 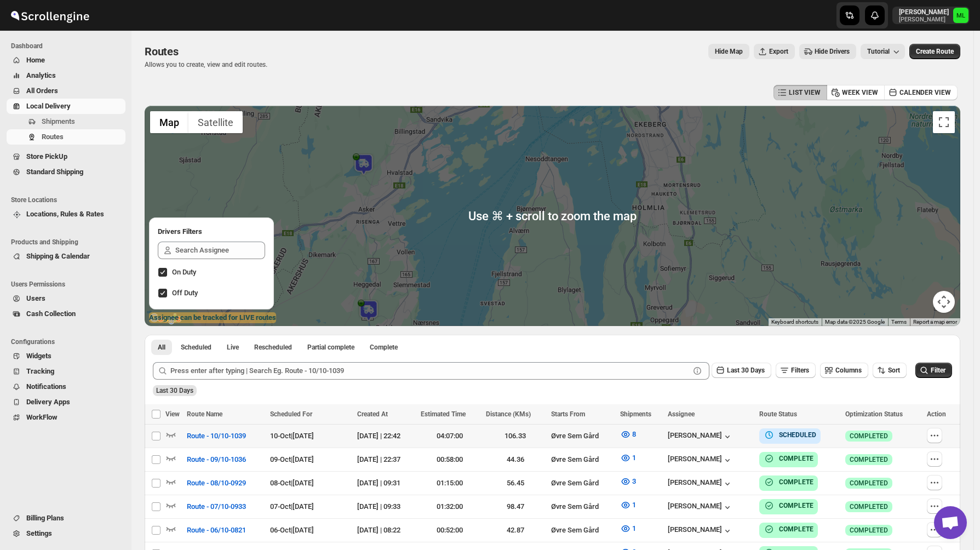 What do you see at coordinates (217, 531) in the screenshot?
I see `button: Route - 06/10-0821` at bounding box center [217, 531].